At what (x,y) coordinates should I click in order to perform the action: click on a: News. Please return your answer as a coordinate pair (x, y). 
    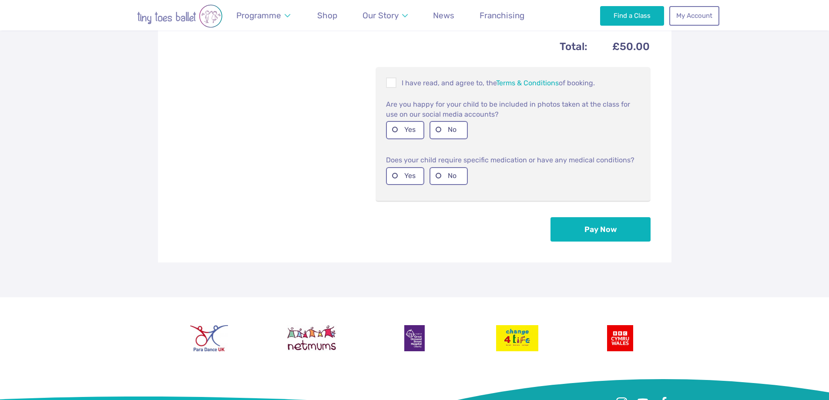
    Looking at the image, I should click on (444, 15).